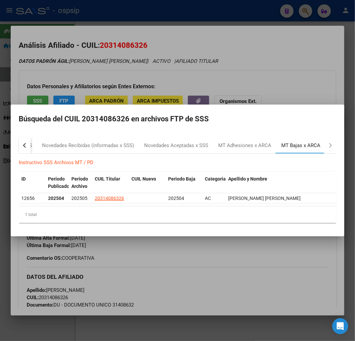  What do you see at coordinates (57, 183) in the screenshot?
I see `datatable-header-cell: Período Publicado` at bounding box center [57, 183].